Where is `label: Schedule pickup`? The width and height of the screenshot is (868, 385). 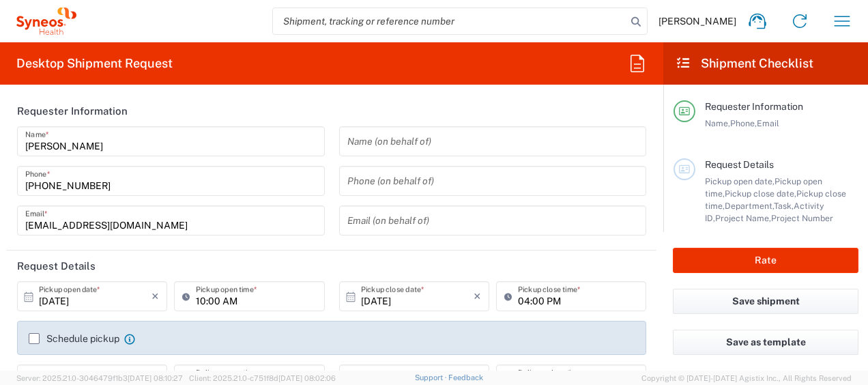
label: Schedule pickup is located at coordinates (74, 338).